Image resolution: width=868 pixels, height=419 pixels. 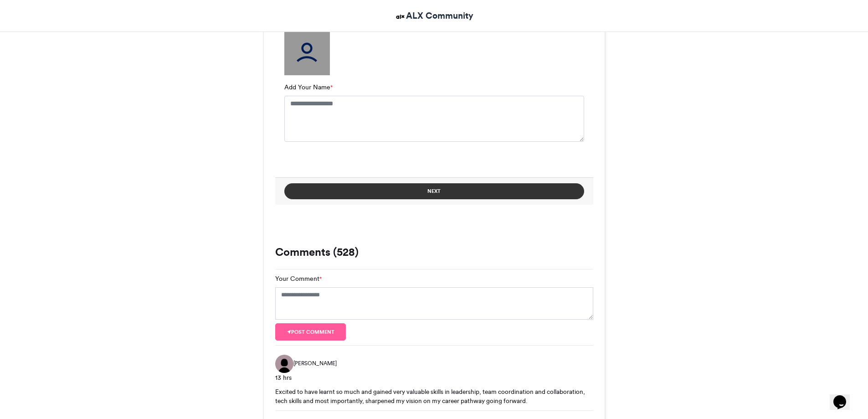 I want to click on button: Next, so click(x=435, y=191).